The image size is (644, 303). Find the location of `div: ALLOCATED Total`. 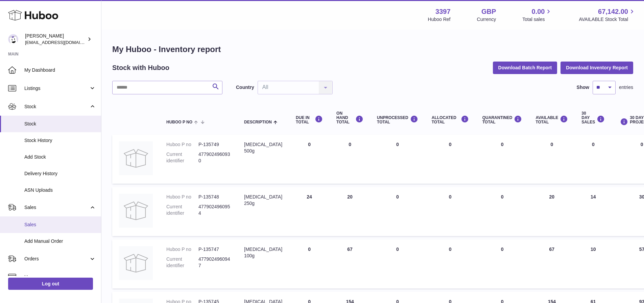

div: ALLOCATED Total is located at coordinates (450, 119).